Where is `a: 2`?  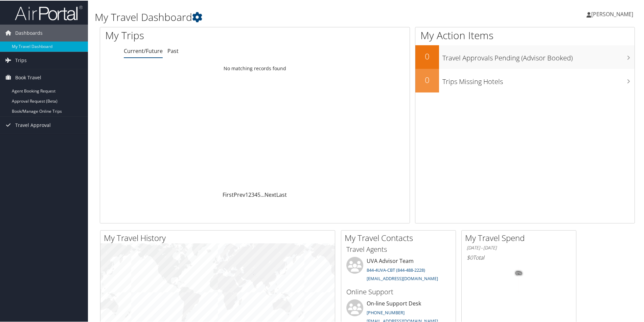
a: 2 is located at coordinates (250, 194).